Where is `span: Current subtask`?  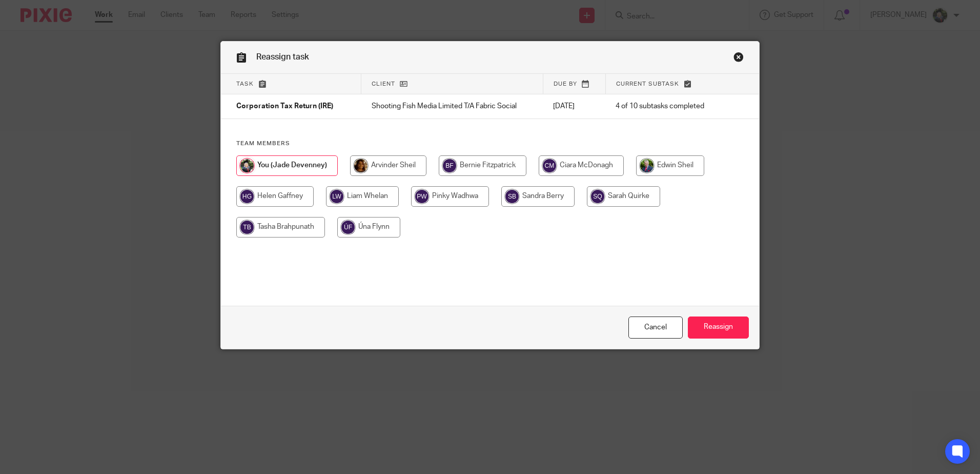
span: Current subtask is located at coordinates (648, 84).